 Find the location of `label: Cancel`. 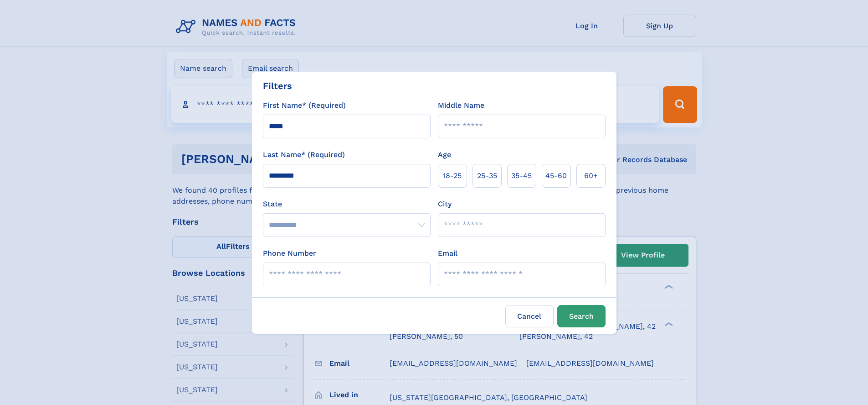

label: Cancel is located at coordinates (530, 316).